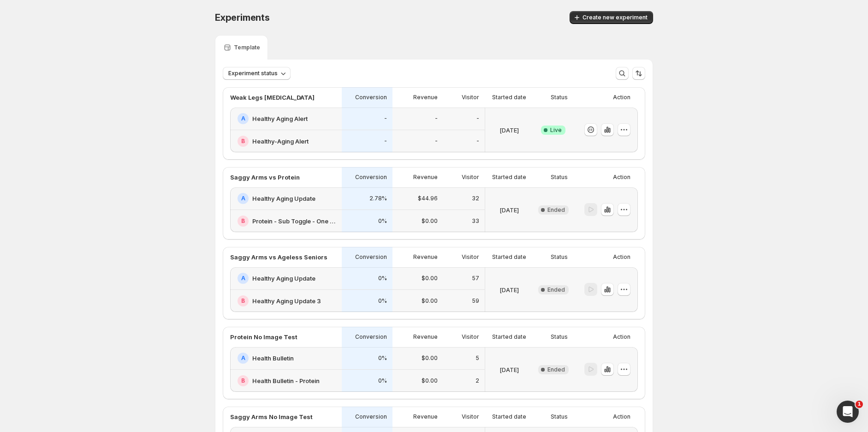 This screenshot has width=868, height=432. What do you see at coordinates (286, 381) in the screenshot?
I see `h2: Health Bulletin - Protein` at bounding box center [286, 381].